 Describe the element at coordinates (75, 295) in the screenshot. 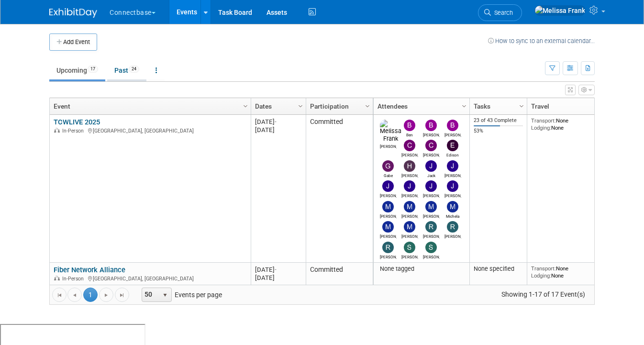

I see `span: Go to the previous page` at that location.